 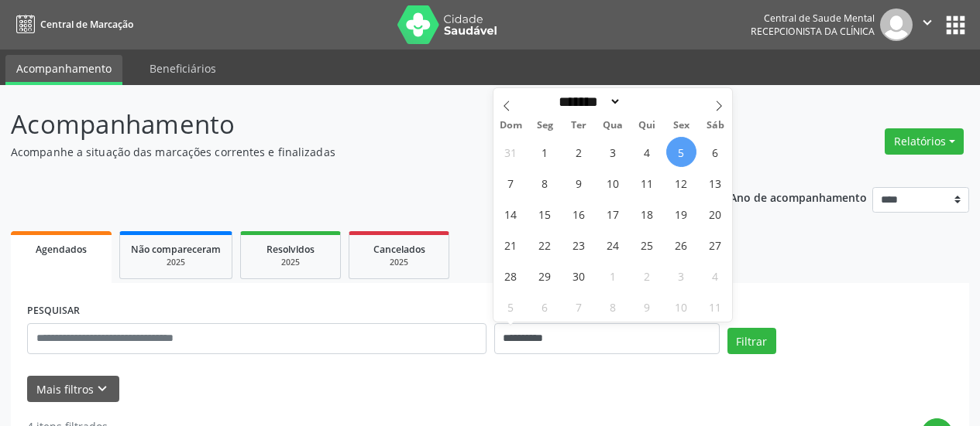 What do you see at coordinates (715, 213) in the screenshot?
I see `span: Setembro 20, 2025` at bounding box center [715, 213].